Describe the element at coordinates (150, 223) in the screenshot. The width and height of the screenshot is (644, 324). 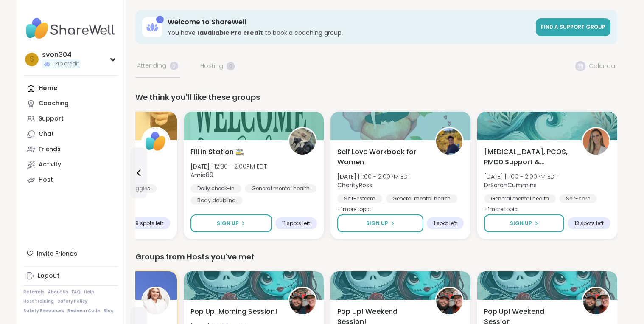
I see `span: 9 spots left` at that location.